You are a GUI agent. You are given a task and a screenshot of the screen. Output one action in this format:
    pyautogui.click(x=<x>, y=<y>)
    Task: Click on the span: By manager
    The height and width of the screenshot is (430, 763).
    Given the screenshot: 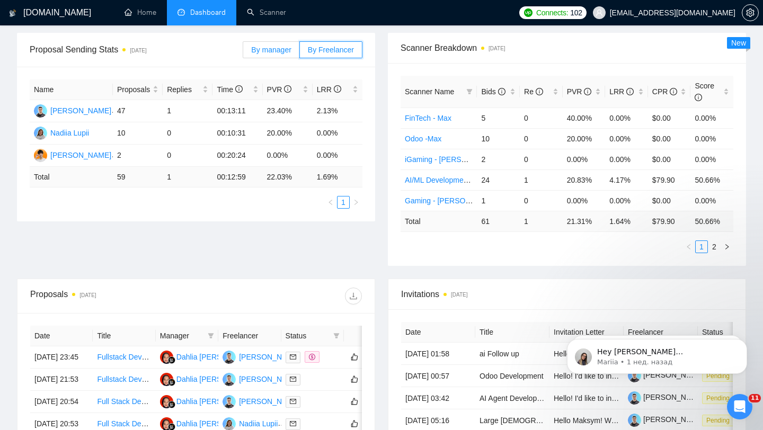 What is the action you would take?
    pyautogui.click(x=271, y=50)
    